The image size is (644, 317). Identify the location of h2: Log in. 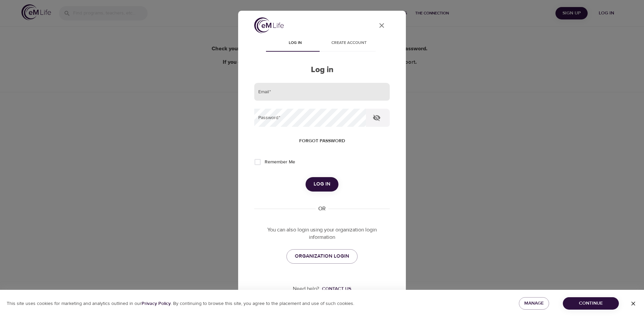
(322, 70).